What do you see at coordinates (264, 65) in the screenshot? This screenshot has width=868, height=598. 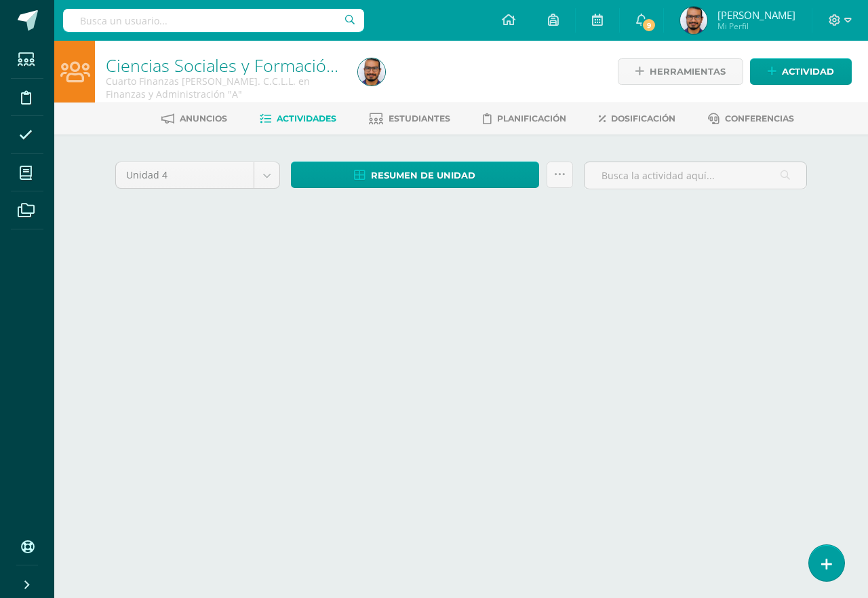 I see `a: Ciencias Sociales y Formación Ciudadana` at bounding box center [264, 65].